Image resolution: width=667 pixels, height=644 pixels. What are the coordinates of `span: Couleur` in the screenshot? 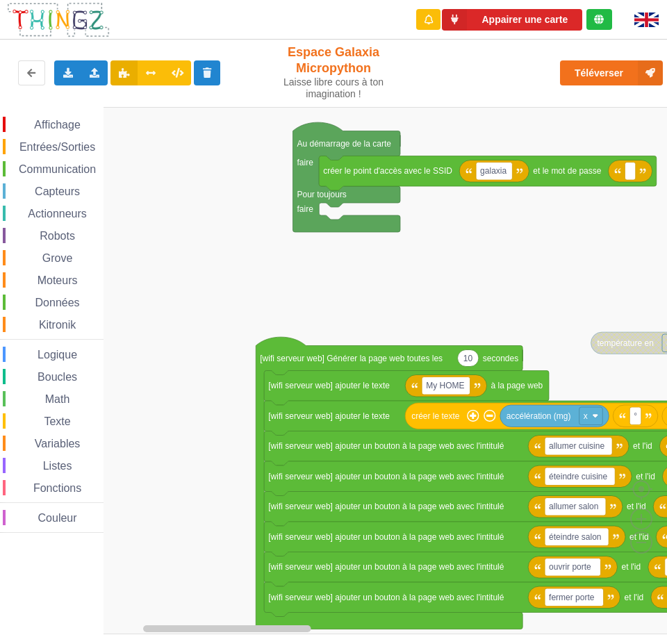 It's located at (58, 518).